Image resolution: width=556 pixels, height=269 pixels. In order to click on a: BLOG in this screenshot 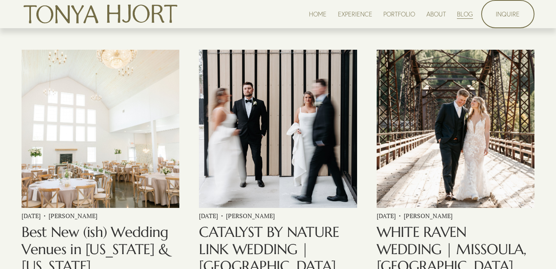, I will do `click(465, 14)`.